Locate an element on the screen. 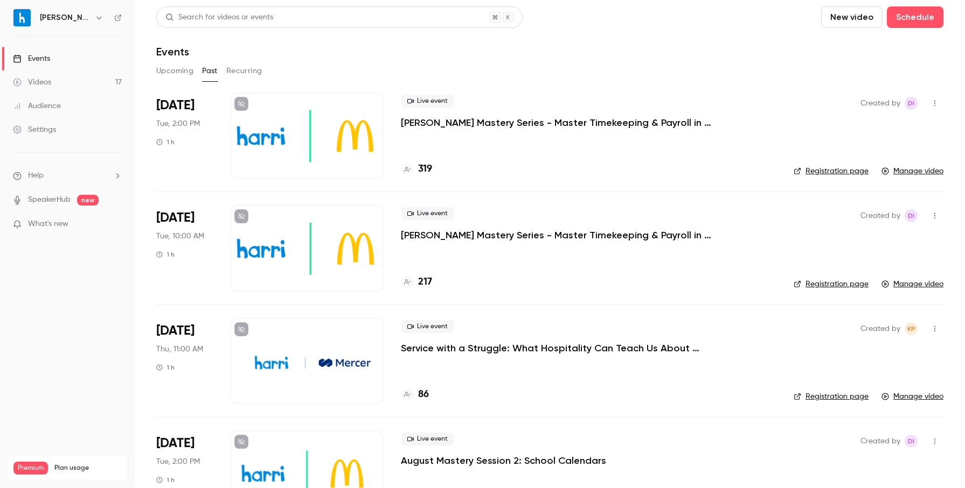  li: help-dropdown-opener is located at coordinates (67, 176).